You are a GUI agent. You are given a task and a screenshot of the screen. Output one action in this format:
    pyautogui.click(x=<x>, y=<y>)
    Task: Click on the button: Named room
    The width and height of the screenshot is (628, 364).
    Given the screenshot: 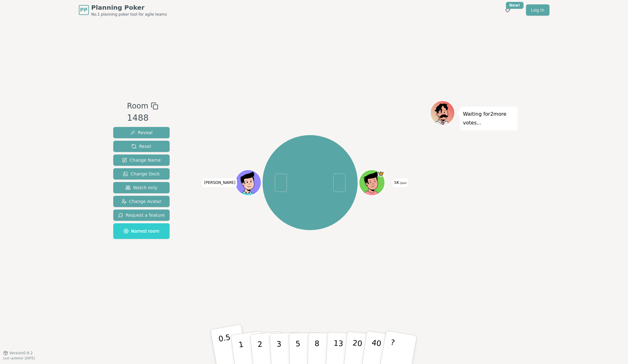 What is the action you would take?
    pyautogui.click(x=141, y=231)
    